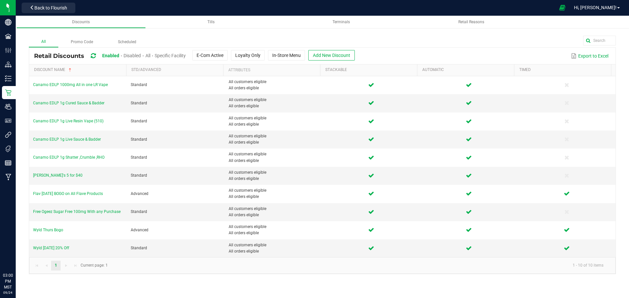 The image size is (629, 298). Describe the element at coordinates (82, 42) in the screenshot. I see `label: Promo Code` at that location.